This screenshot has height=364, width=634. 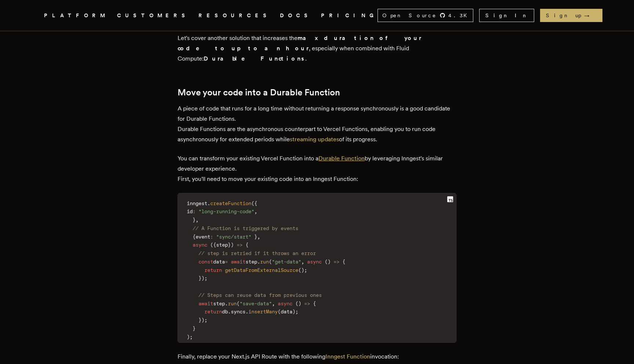 What do you see at coordinates (507, 16) in the screenshot?
I see `a: Sign In` at bounding box center [507, 16].